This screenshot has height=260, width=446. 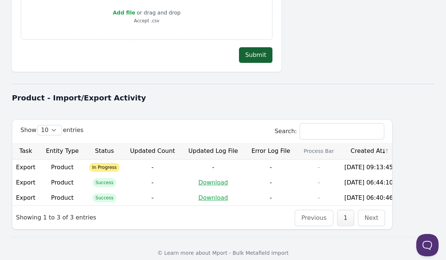 I want to click on select: Showentries, so click(x=49, y=130).